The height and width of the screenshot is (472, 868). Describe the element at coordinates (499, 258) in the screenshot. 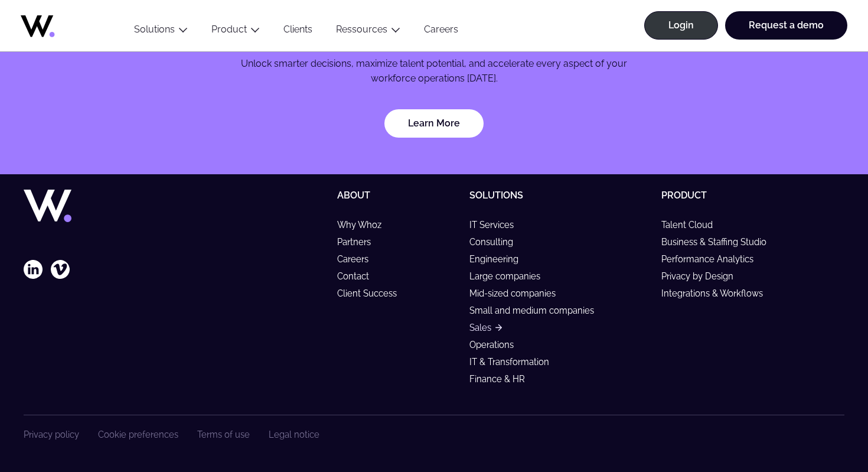

I see `a: Engineering` at that location.